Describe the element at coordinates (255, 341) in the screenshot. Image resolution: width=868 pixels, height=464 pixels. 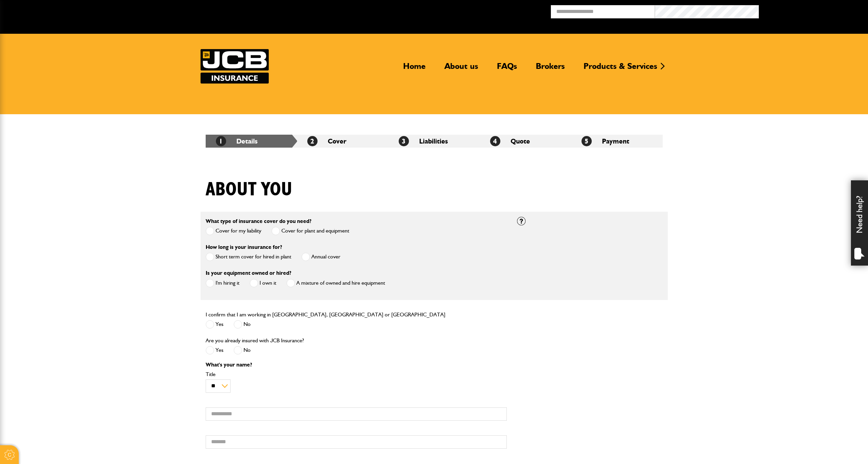
I see `label: Are you already insured with JCB Insurance?` at that location.